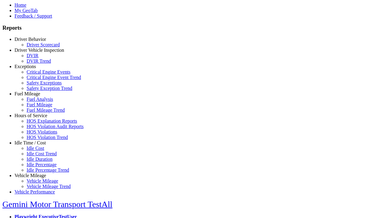  Describe the element at coordinates (57, 204) in the screenshot. I see `a: Gemini Motor Transport TestAll` at that location.